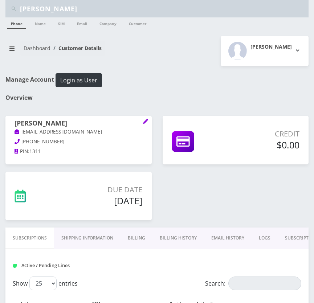  I want to click on a: Subscriptions, so click(30, 238).